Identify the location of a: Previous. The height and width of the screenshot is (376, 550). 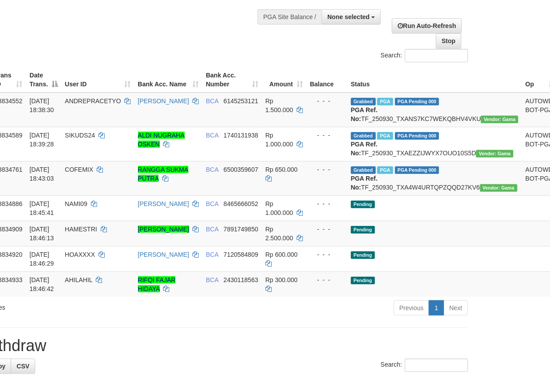
(411, 308).